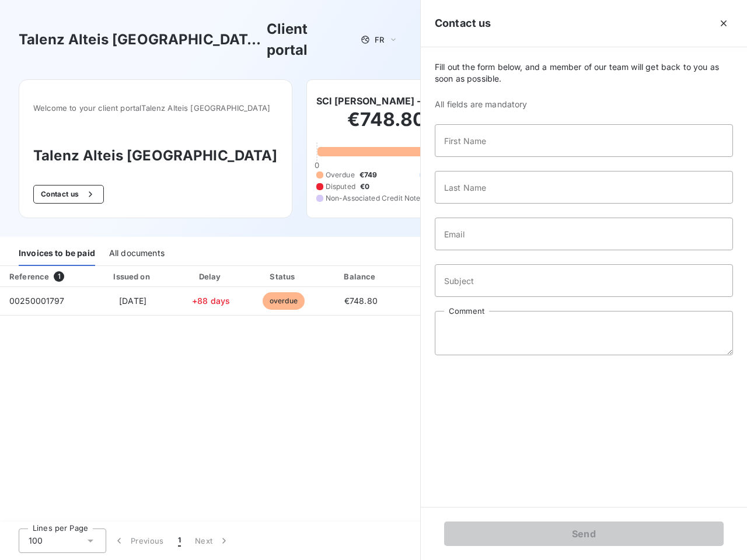 The image size is (747, 560). I want to click on span: Overdue, so click(340, 175).